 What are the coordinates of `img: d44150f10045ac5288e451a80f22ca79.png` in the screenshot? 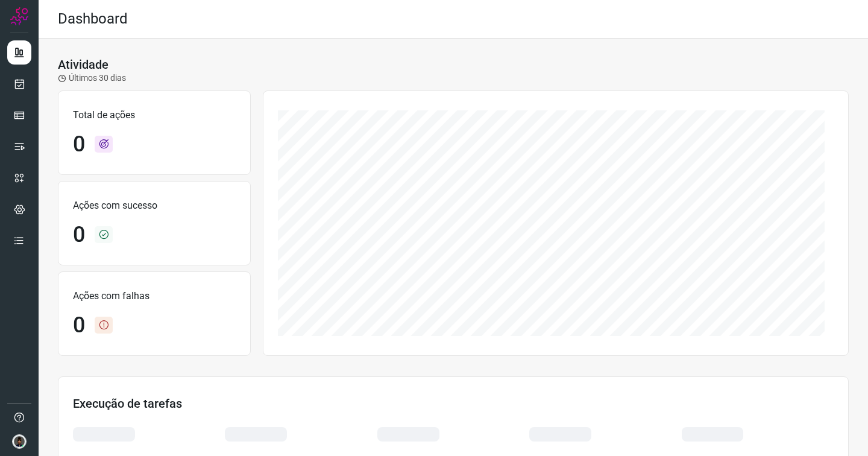 It's located at (20, 441).